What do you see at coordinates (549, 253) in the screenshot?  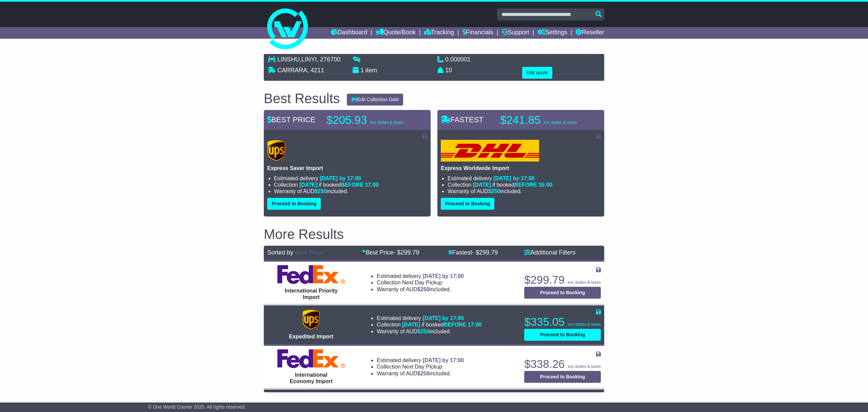 I see `a: Additional Filters` at bounding box center [549, 253].